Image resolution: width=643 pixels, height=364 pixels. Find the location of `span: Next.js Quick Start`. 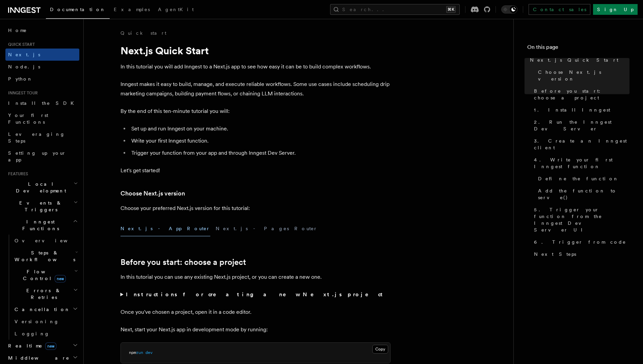

span: Next.js Quick Start is located at coordinates (574, 60).